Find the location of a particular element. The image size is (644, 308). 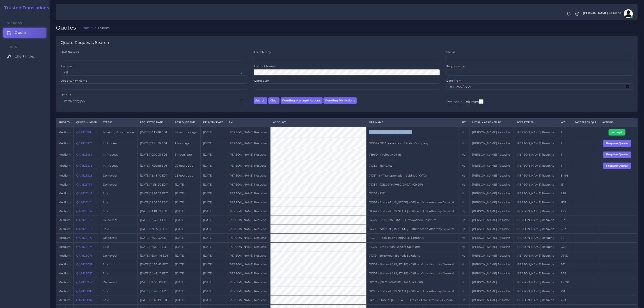

button: Clear is located at coordinates (274, 100).